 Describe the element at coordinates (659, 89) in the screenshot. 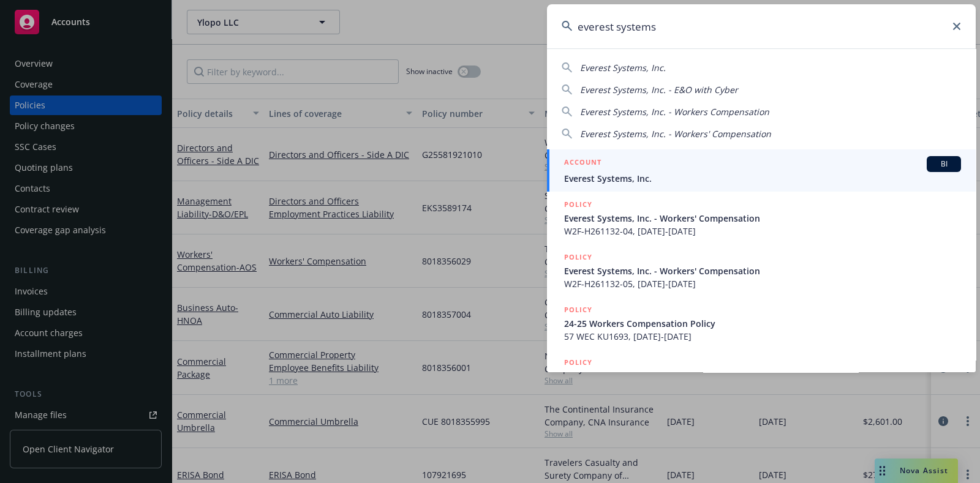

I see `span: Everest Systems, Inc. - E&O with Cyber` at that location.